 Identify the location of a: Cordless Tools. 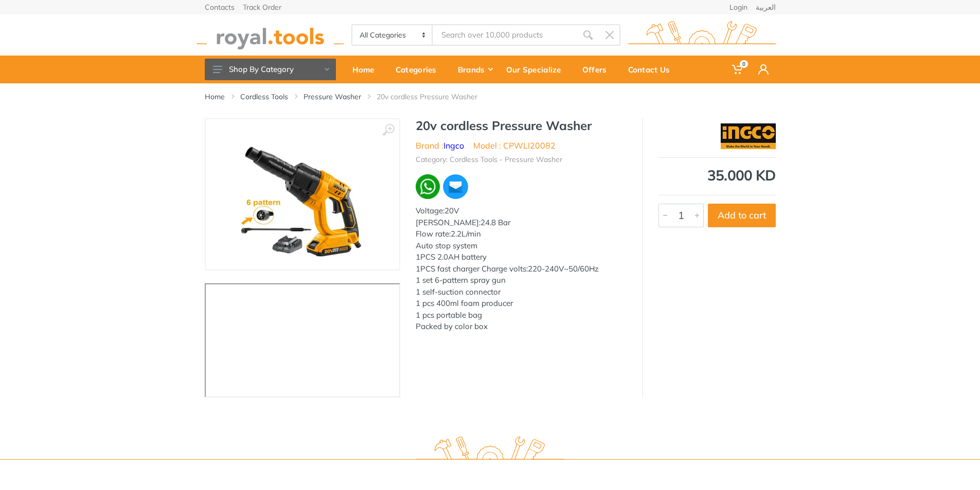
(264, 97).